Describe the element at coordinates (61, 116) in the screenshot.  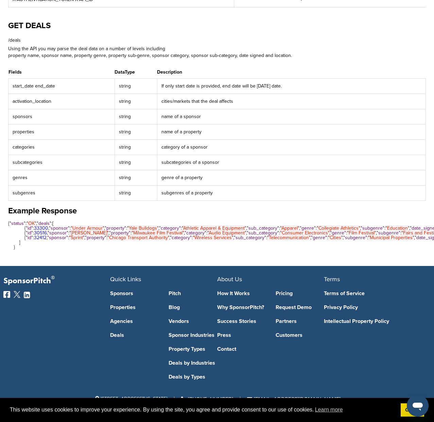
I see `td: sponsors` at that location.